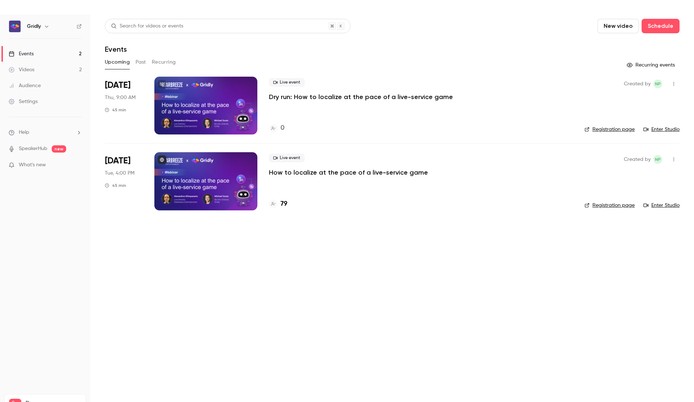 Image resolution: width=694 pixels, height=402 pixels. What do you see at coordinates (124, 106) in the screenshot?
I see `div: Sep 11 Thu, 9:00 AM (Europe/Stockholm)` at bounding box center [124, 106].